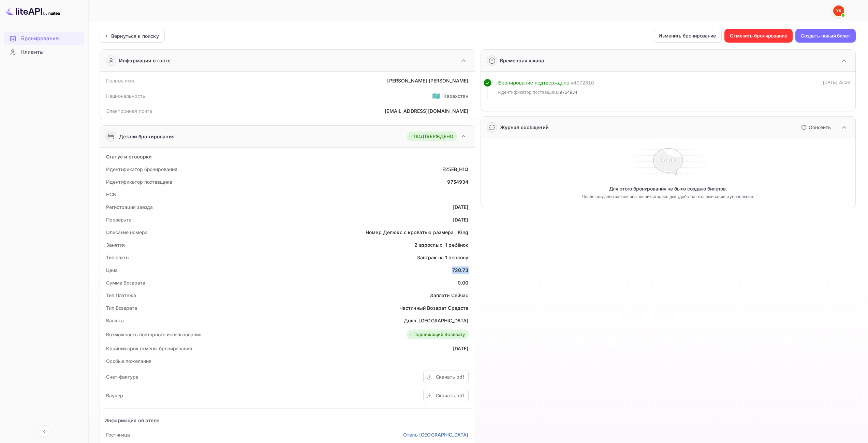 This screenshot has height=443, width=868. Describe the element at coordinates (32, 52) in the screenshot. I see `ya-tr-span: Клиенты` at that location.